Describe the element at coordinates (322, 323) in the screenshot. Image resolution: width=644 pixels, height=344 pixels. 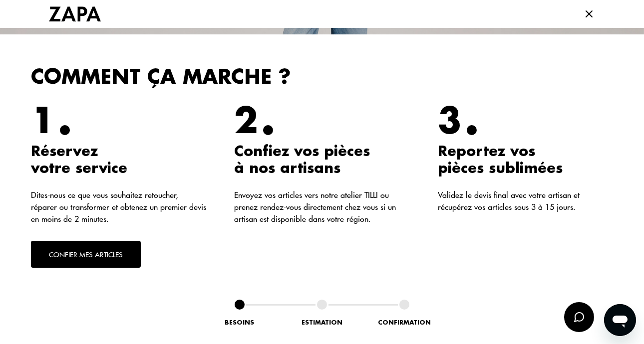
I see `div: Estimation` at that location.